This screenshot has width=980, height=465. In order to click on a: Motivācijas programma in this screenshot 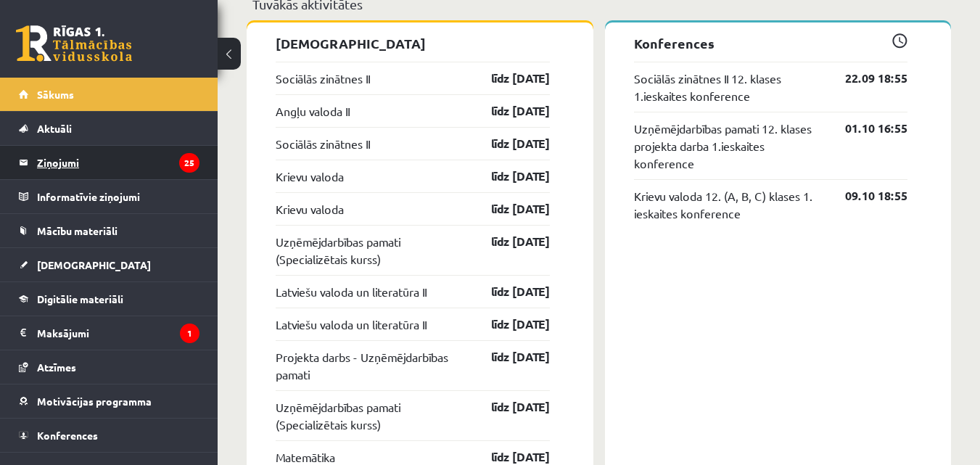, I will do `click(109, 402)`.